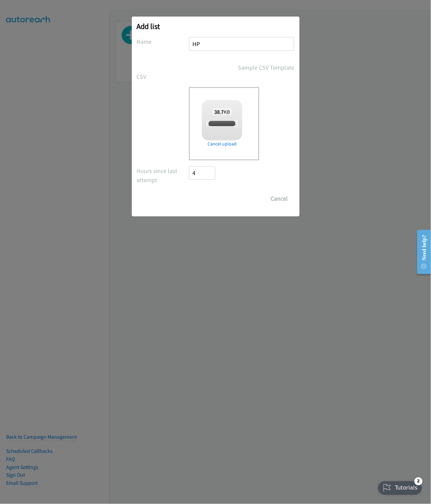  I want to click on label: CSV, so click(163, 76).